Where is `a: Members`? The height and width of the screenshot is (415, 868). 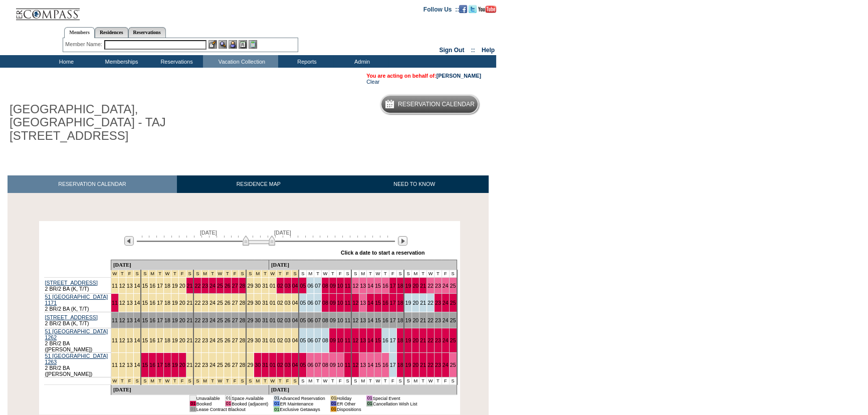
a: Members is located at coordinates (79, 32).